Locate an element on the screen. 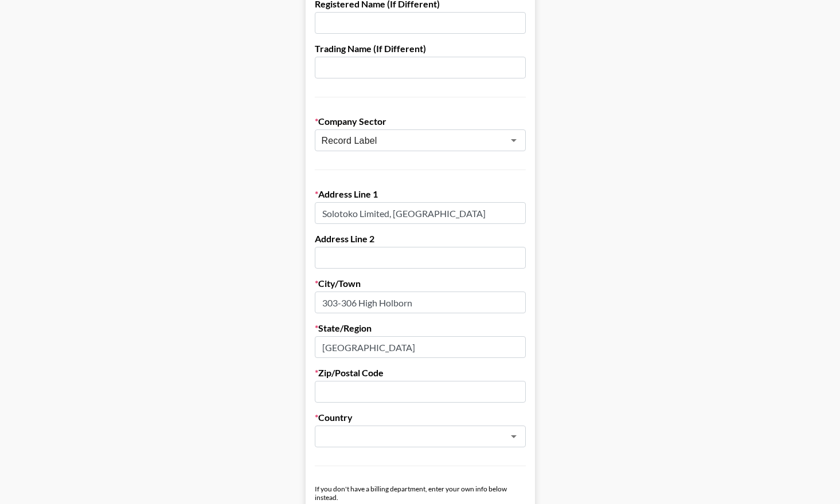 The width and height of the screenshot is (840, 504). label: State/Region is located at coordinates (420, 329).